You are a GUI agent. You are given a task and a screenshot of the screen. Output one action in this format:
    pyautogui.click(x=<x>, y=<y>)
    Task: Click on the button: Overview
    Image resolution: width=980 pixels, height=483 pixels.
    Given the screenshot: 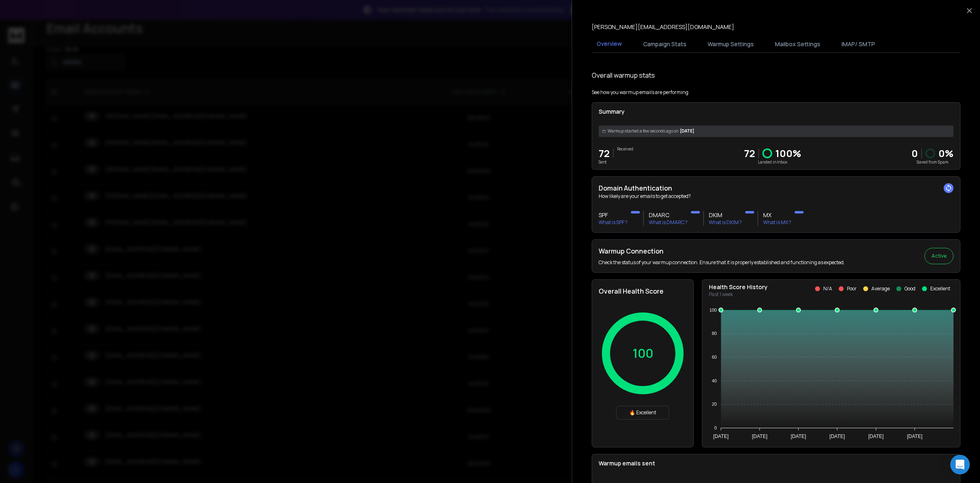 What is the action you would take?
    pyautogui.click(x=609, y=44)
    